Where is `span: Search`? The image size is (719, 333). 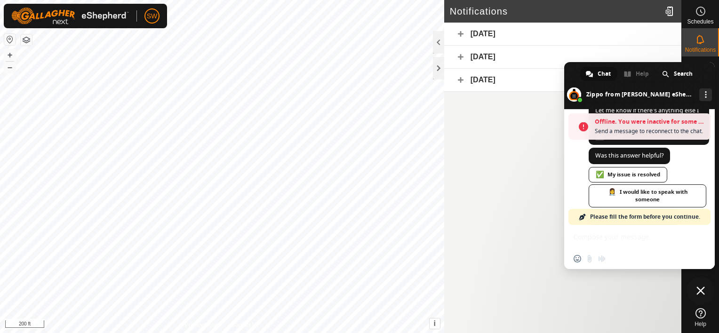 span: Search is located at coordinates (683, 74).